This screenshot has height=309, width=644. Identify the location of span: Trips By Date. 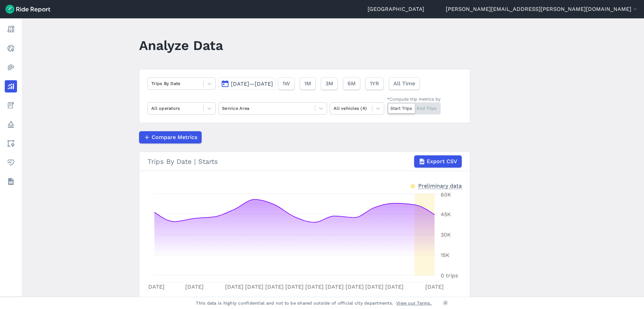
(204, 298).